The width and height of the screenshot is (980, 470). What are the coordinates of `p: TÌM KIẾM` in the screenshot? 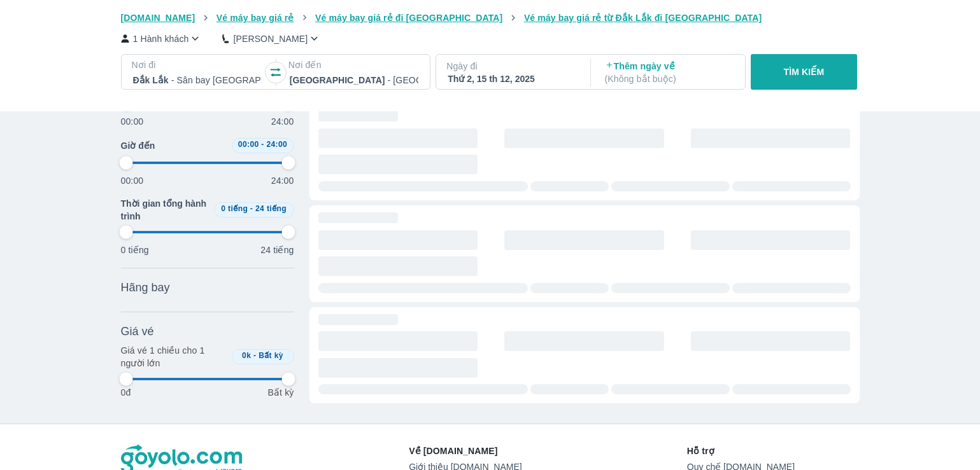 It's located at (804, 72).